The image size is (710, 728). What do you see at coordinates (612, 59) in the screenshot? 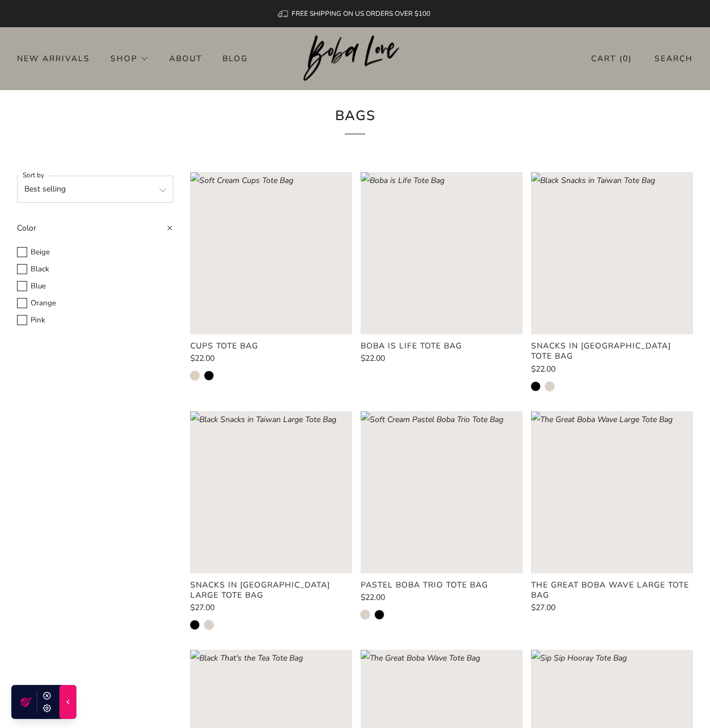
I see `a: Cart` at bounding box center [612, 59].